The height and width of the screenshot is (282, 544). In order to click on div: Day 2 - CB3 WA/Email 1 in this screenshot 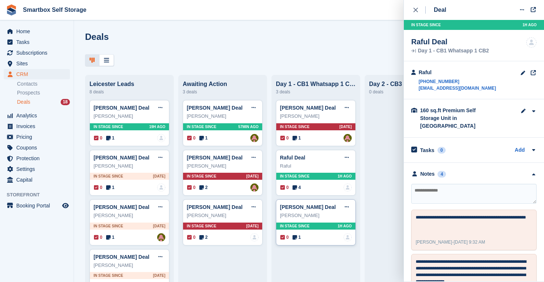, I will do `click(409, 84)`.